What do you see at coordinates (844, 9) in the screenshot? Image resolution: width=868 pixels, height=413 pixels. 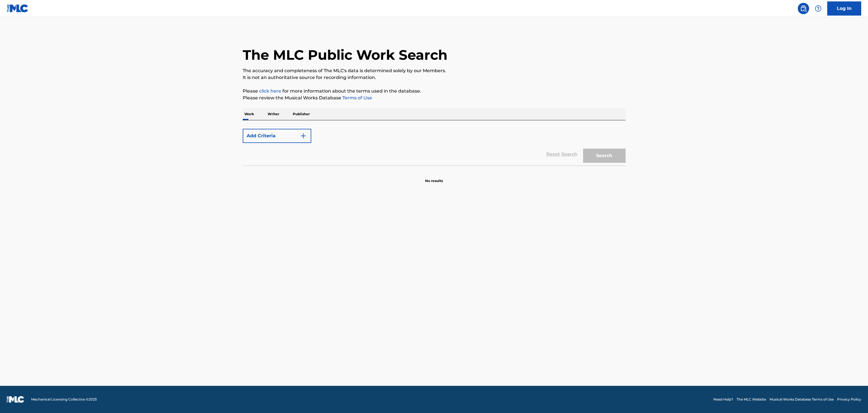 I see `a: Log In` at bounding box center [844, 9].